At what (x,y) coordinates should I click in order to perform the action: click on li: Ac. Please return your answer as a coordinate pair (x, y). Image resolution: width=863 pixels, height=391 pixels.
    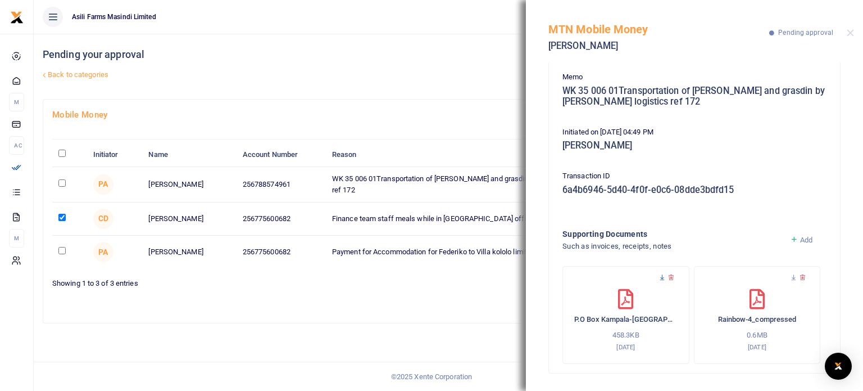
    Looking at the image, I should click on (16, 145).